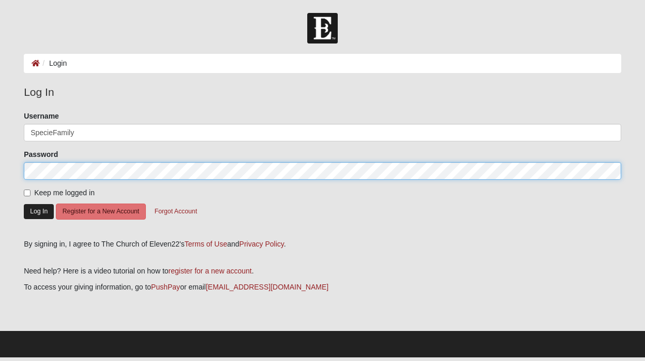 The image size is (645, 361). I want to click on legend: Log In, so click(322, 92).